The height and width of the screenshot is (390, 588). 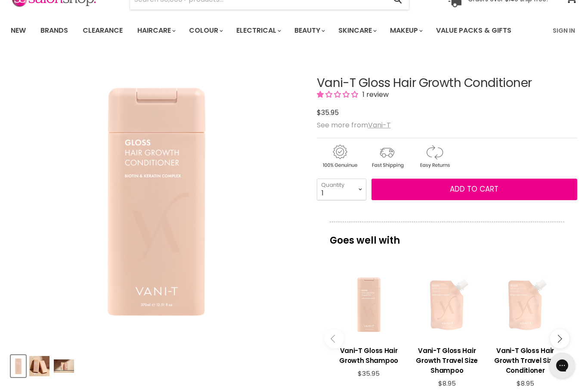 What do you see at coordinates (157, 201) in the screenshot?
I see `div: Vani-T Gloss Hair Growth Conditioner image. Click or Scroll to Zoom.` at bounding box center [157, 201].